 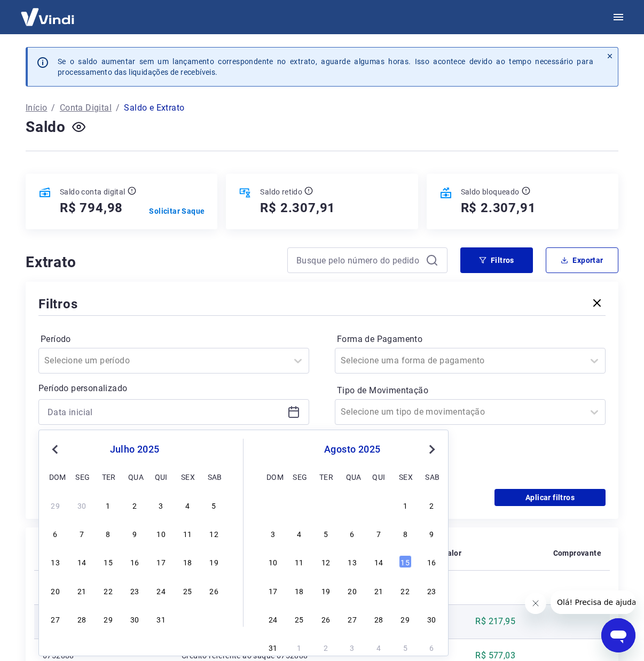 What do you see at coordinates (498, 208) in the screenshot?
I see `h5: R$ 2.307,91` at bounding box center [498, 208].